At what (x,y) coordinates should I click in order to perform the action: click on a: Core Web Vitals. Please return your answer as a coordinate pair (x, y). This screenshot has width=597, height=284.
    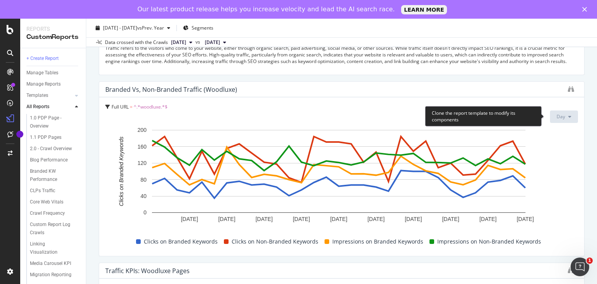
    Looking at the image, I should click on (55, 202).